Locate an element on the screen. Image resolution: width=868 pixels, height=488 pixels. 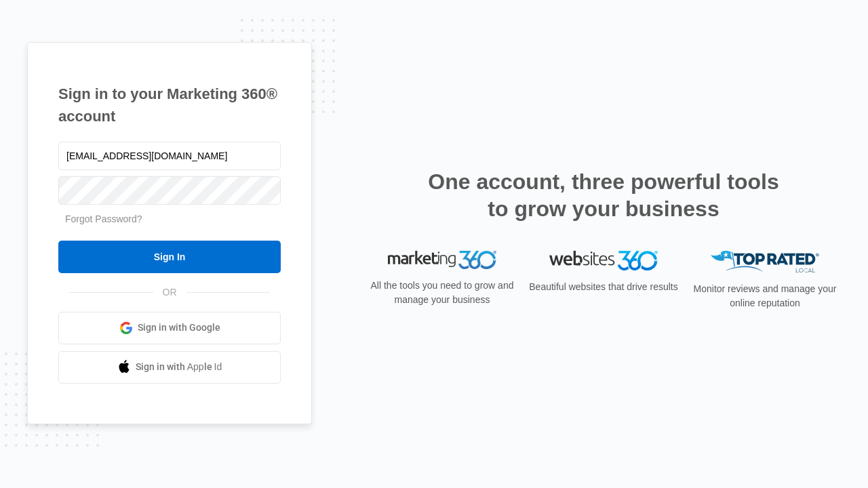
a: Forgot Password? is located at coordinates (103, 219).